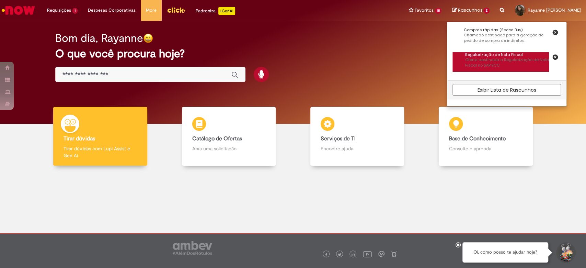  What do you see at coordinates (192, 248) in the screenshot?
I see `img: logo_footer_ambev_rotulo_gray.png` at bounding box center [192, 248].